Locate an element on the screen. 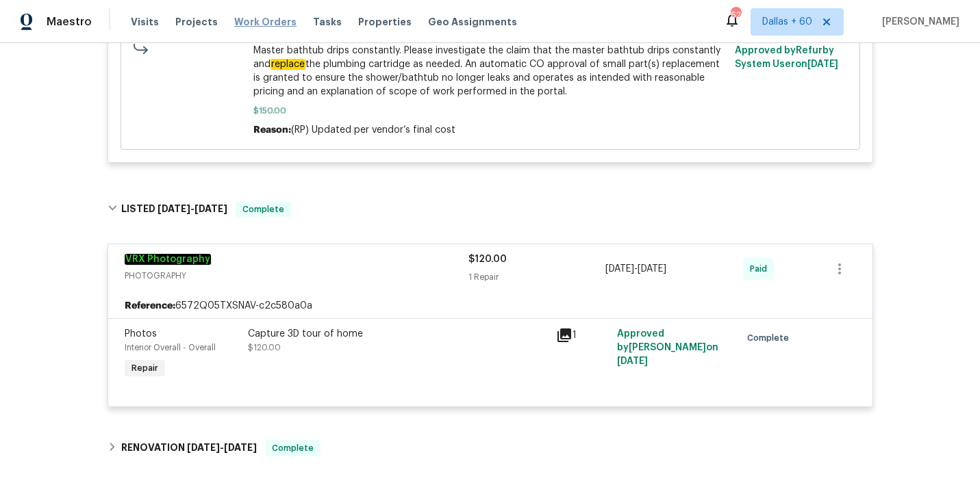 This screenshot has height=481, width=980. span: Interior Overall - Overall is located at coordinates (170, 348).